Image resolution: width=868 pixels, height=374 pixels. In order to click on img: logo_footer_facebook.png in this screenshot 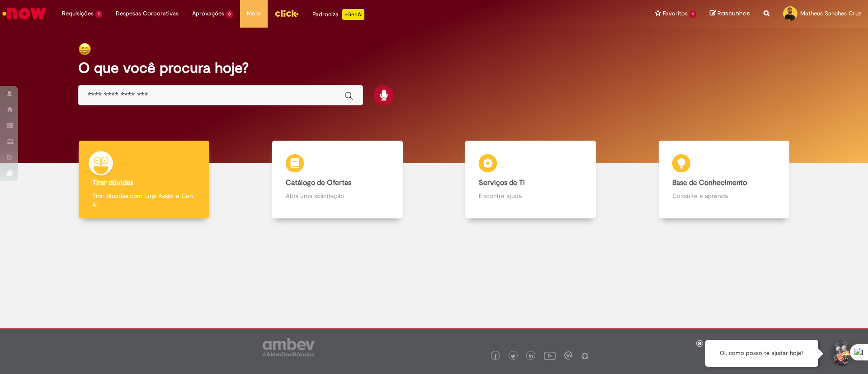, I will do `click(495, 356)`.